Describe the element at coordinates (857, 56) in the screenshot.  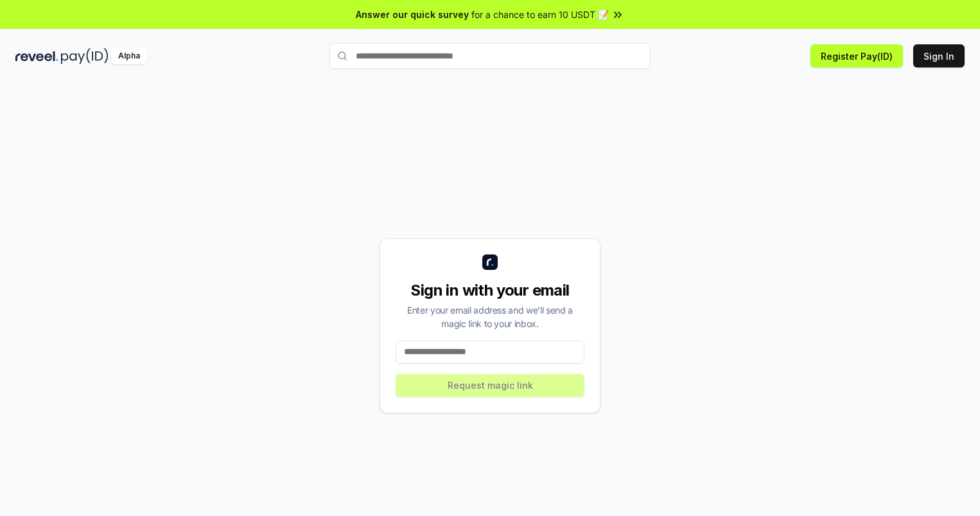
I see `button: Register Pay(ID)` at that location.